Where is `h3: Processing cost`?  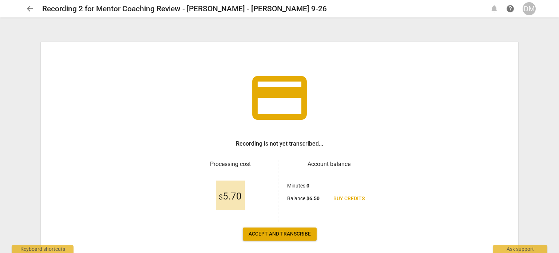 h3: Processing cost is located at coordinates (230, 164).